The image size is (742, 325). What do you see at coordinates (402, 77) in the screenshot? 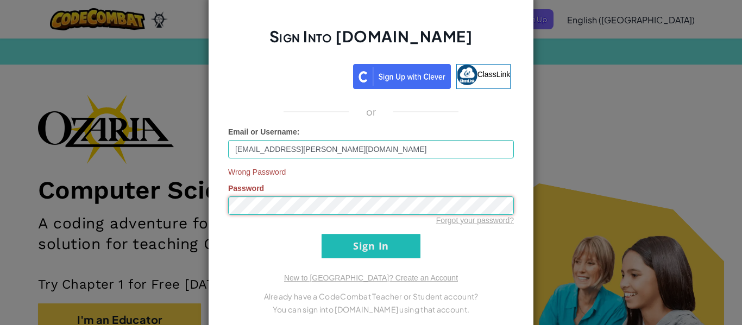
I see `img: clever_sso_button@2x.png` at bounding box center [402, 77].